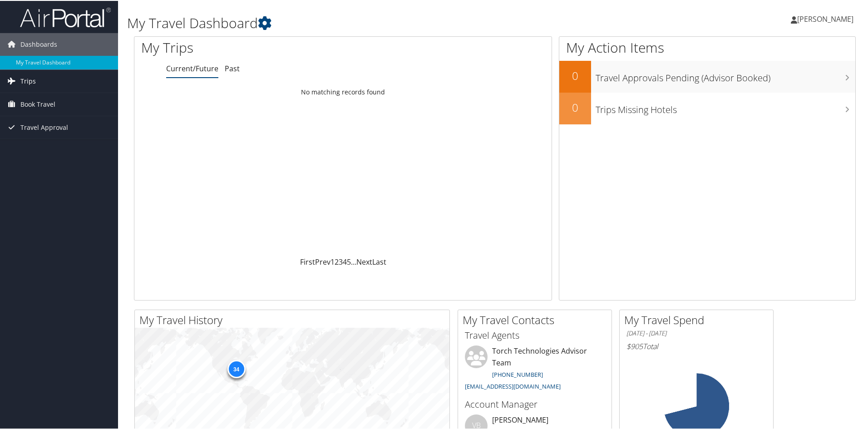  What do you see at coordinates (707, 47) in the screenshot?
I see `h1: My Action Items` at bounding box center [707, 47].